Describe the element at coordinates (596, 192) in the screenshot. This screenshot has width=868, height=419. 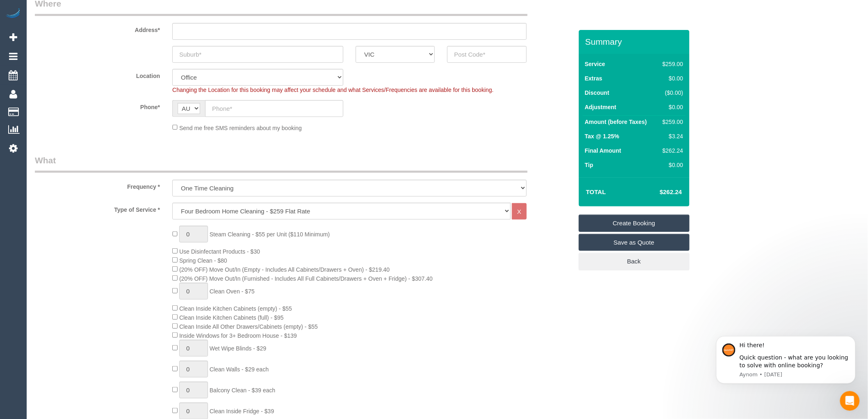
I see `strong: Total` at that location.